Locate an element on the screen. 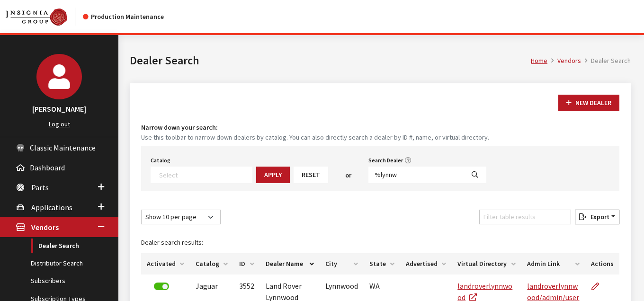  span: Applications is located at coordinates (51, 207).